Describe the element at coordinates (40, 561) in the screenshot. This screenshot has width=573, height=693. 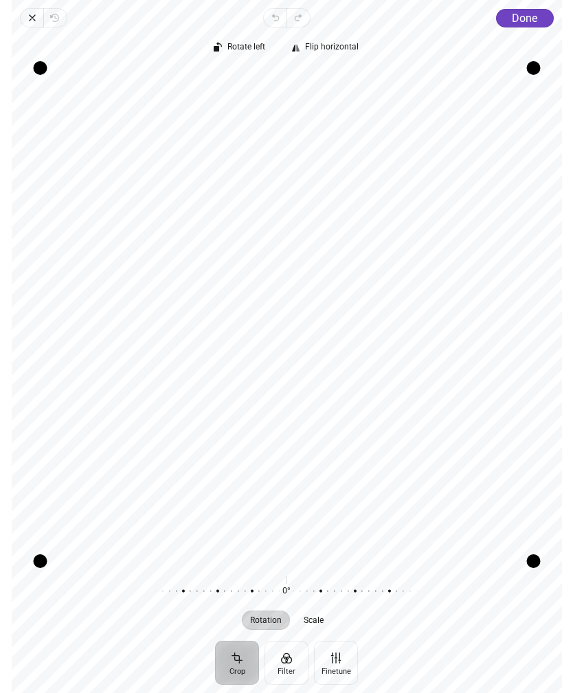
I see `div: Drag corner bl` at that location.